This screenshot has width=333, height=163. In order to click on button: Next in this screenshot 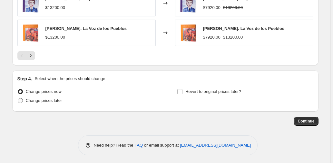, I will do `click(31, 56)`.